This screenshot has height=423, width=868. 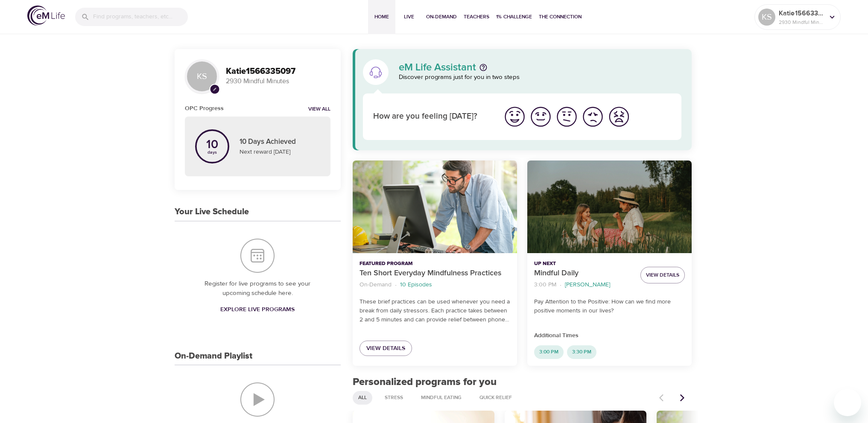 What do you see at coordinates (257, 309) in the screenshot?
I see `a: Explore Live Programs` at bounding box center [257, 309].